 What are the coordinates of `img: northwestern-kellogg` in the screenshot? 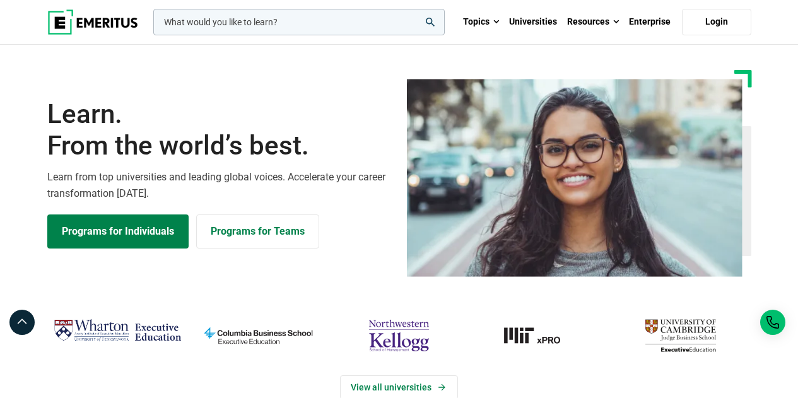 It's located at (399, 336).